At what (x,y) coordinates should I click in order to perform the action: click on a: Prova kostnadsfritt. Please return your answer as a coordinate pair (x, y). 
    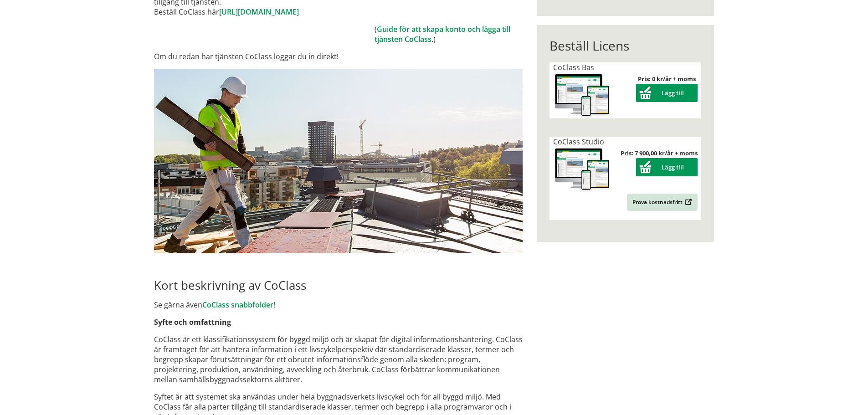
    Looking at the image, I should click on (662, 202).